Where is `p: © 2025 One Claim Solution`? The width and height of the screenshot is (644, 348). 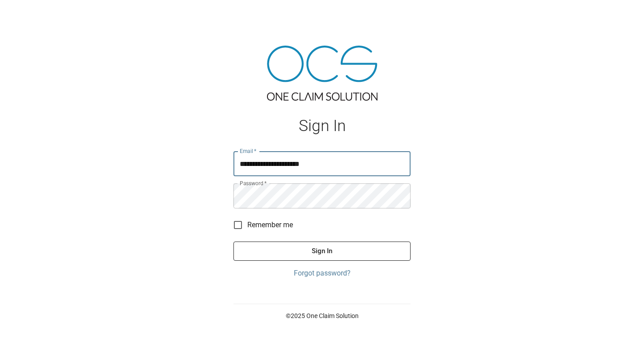
p: © 2025 One Claim Solution is located at coordinates (322, 316).